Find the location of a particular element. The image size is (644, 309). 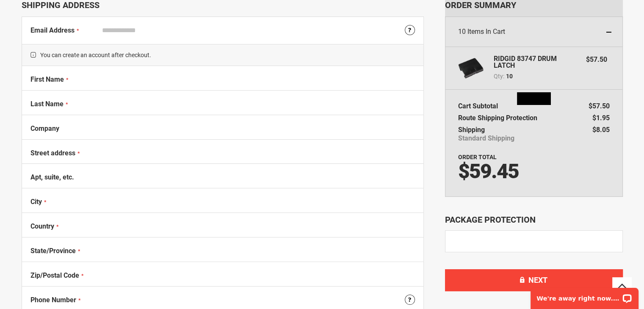

span: Phone Number is located at coordinates (54, 300).